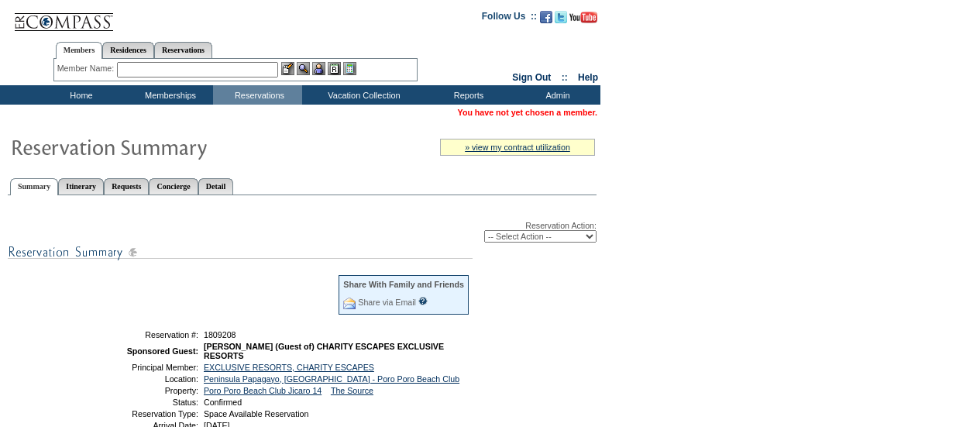 The width and height of the screenshot is (980, 427). I want to click on img: b_edit.gif, so click(288, 68).